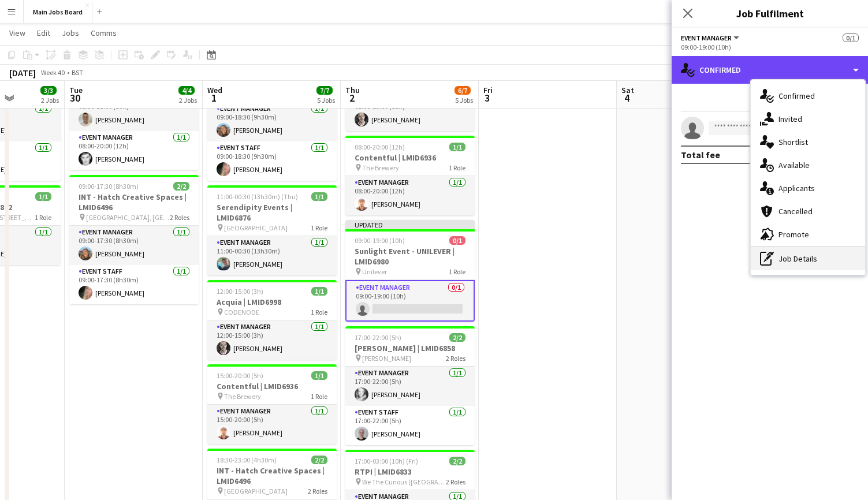 Image resolution: width=868 pixels, height=500 pixels. Describe the element at coordinates (464, 100) in the screenshot. I see `div: 5 Jobs` at that location.